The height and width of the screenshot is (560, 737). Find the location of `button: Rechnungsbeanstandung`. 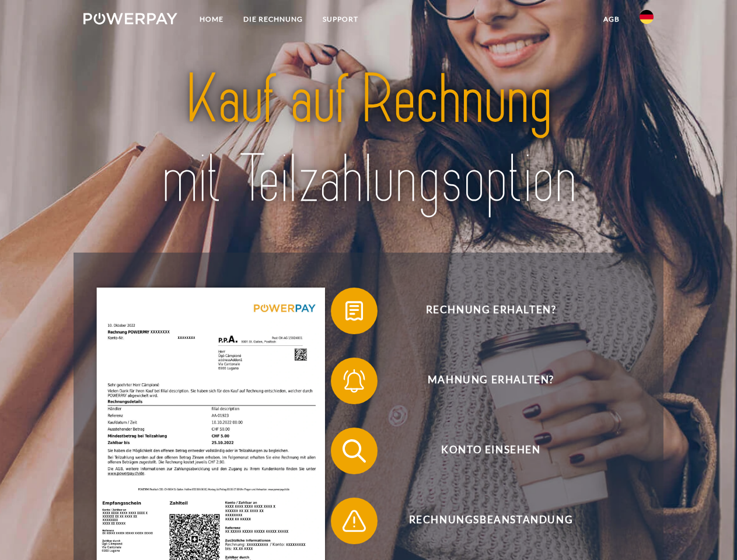

button: Rechnungsbeanstandung is located at coordinates (483, 520).